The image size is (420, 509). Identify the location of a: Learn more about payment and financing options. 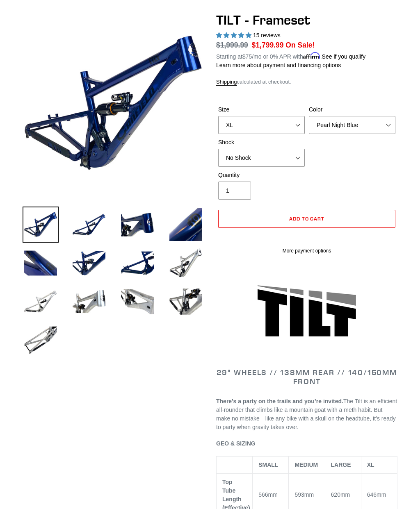
(278, 65).